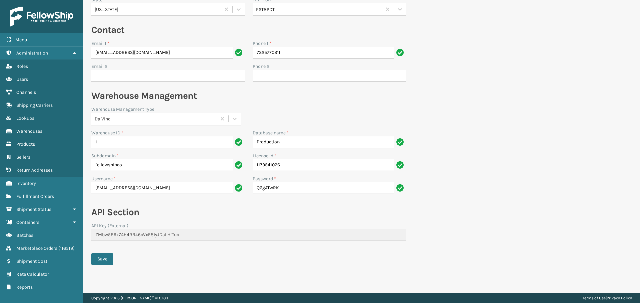  Describe the element at coordinates (32, 53) in the screenshot. I see `span: Administration` at that location.